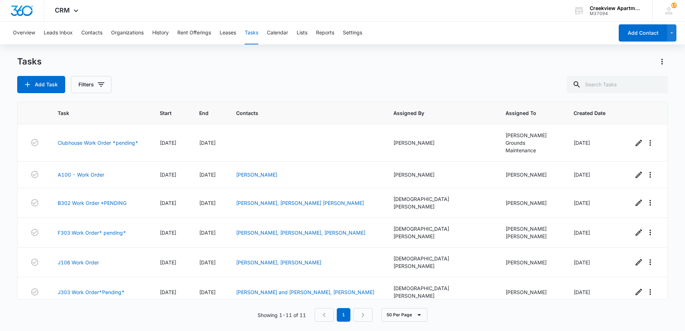 Image resolution: width=685 pixels, height=331 pixels. I want to click on button: 50 Per Page, so click(404, 315).